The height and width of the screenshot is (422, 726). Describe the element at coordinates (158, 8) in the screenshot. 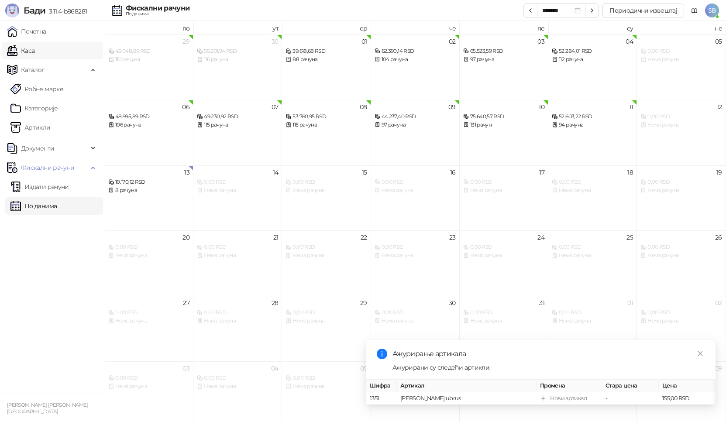

I see `div: Фискални рачуни` at that location.